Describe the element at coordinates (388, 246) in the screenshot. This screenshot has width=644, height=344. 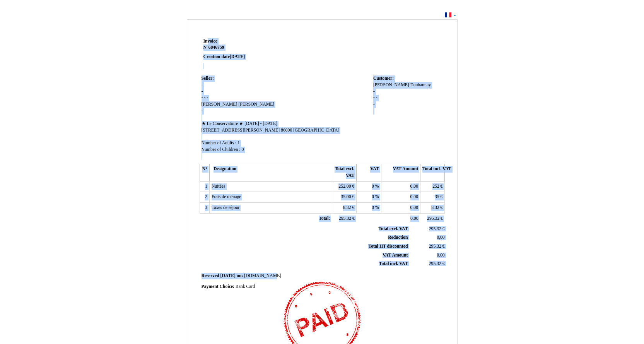
I see `span: Total HT discounted` at that location.